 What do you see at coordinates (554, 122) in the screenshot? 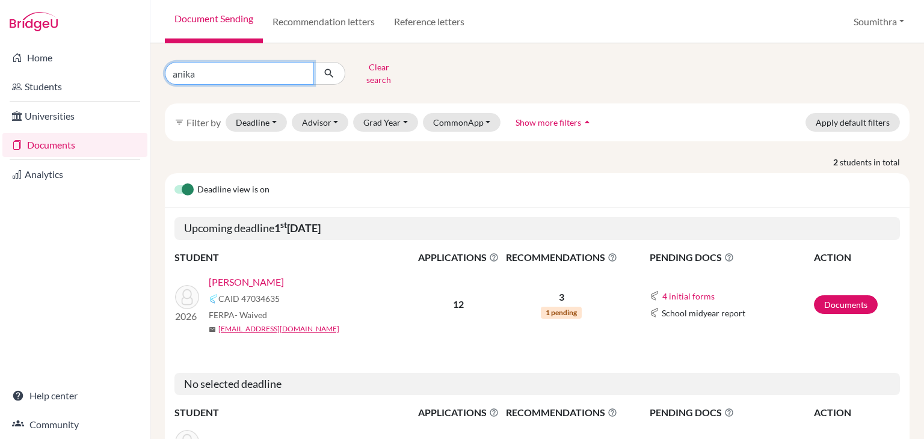
I see `button: Show more filtersarrow_drop_up` at bounding box center [554, 122].